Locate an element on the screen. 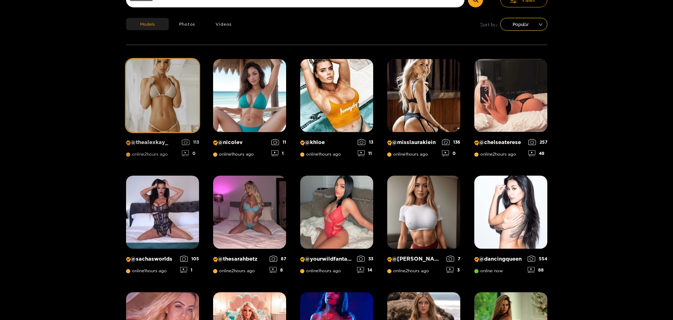 Image resolution: width=673 pixels, height=320 pixels. a: Creator Profile Image: khloe@khloeonline1hours ago1311 is located at coordinates (337, 110).